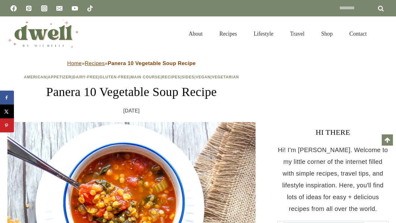 Image resolution: width=396 pixels, height=223 pixels. Describe the element at coordinates (146, 77) in the screenshot. I see `a: Main Course` at that location.